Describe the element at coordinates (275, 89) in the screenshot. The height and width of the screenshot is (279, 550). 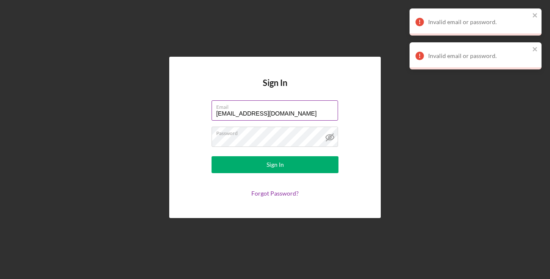
I see `h4: Sign In` at that location.